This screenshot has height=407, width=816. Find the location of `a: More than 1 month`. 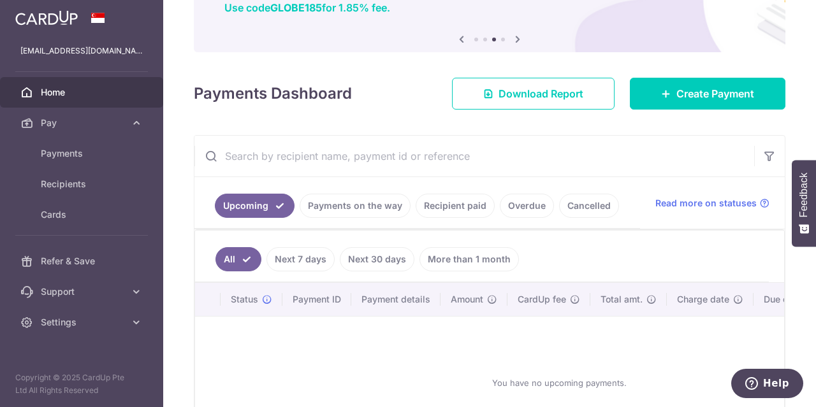

a: More than 1 month is located at coordinates (469, 260).